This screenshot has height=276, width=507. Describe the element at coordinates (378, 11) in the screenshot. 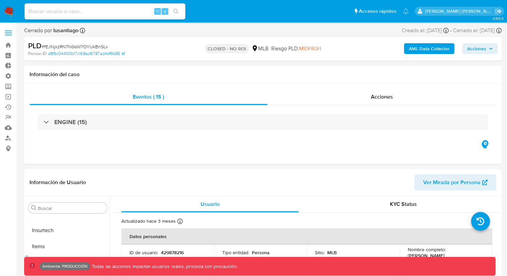

I see `span: Accesos rápidos` at that location.